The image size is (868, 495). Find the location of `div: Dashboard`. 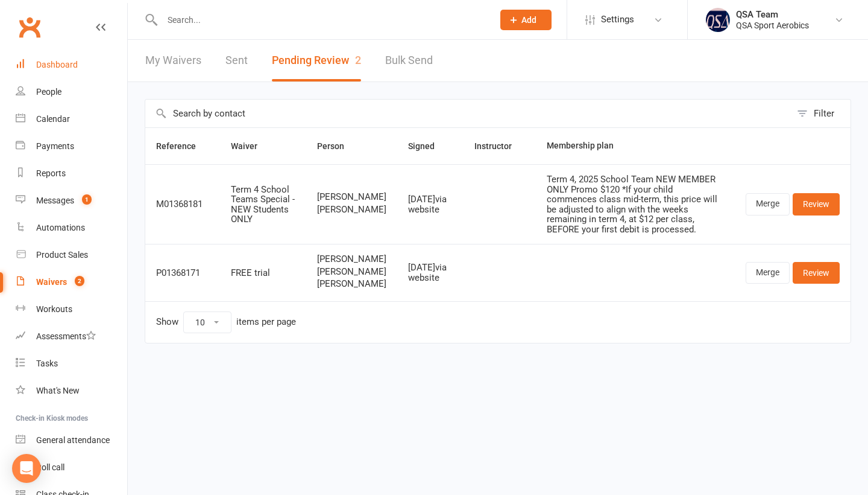

div: Dashboard is located at coordinates (57, 65).